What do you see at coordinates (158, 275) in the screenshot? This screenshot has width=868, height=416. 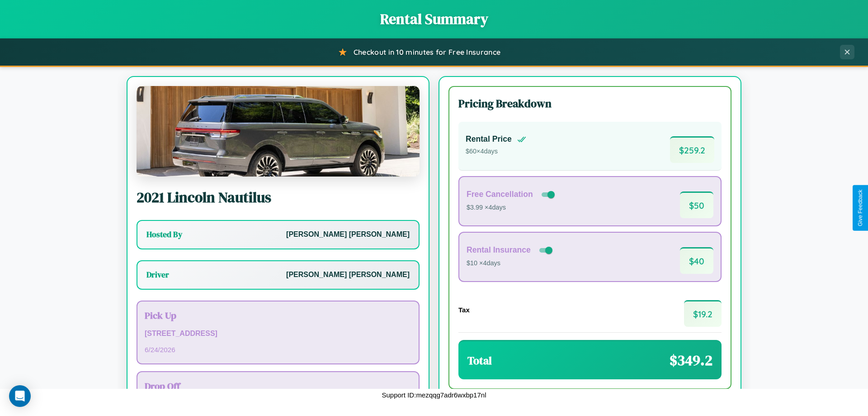 I see `h3: Driver` at bounding box center [158, 275].